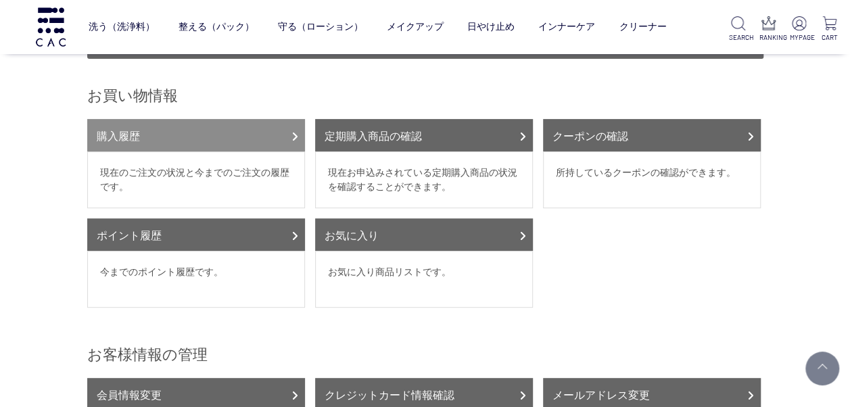 The image size is (850, 407). What do you see at coordinates (829, 37) in the screenshot?
I see `p: CART` at bounding box center [829, 37].